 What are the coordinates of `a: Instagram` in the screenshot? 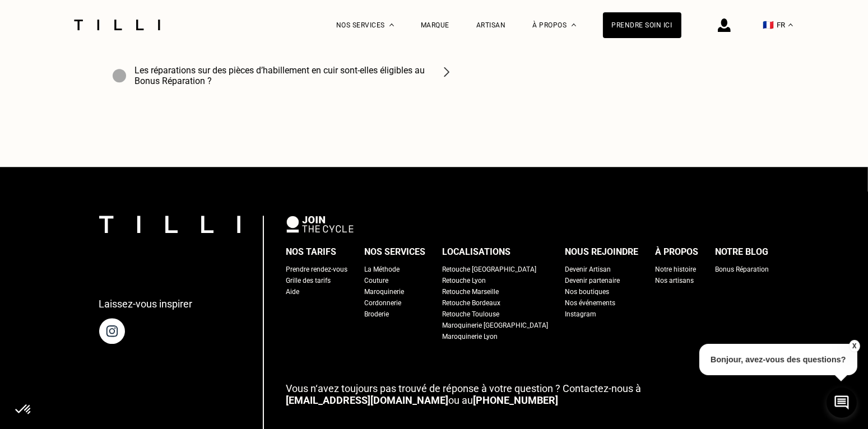 It's located at (581, 314).